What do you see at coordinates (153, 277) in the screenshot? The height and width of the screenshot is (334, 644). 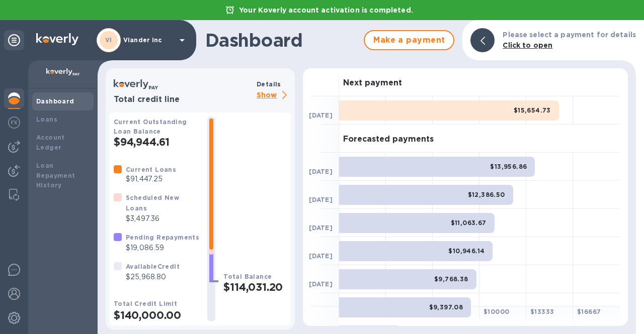 I see `p: $25,968.80` at bounding box center [153, 277].